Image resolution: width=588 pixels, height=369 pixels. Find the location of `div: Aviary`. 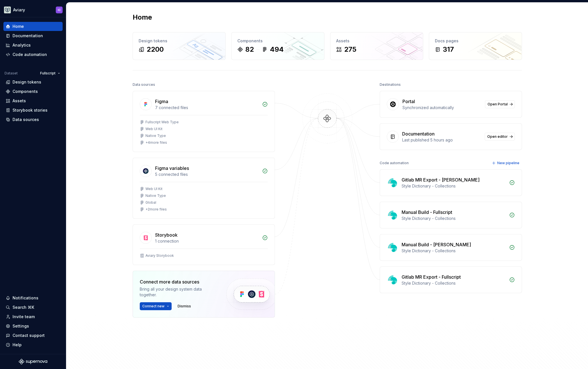

div: Aviary is located at coordinates (19, 10).